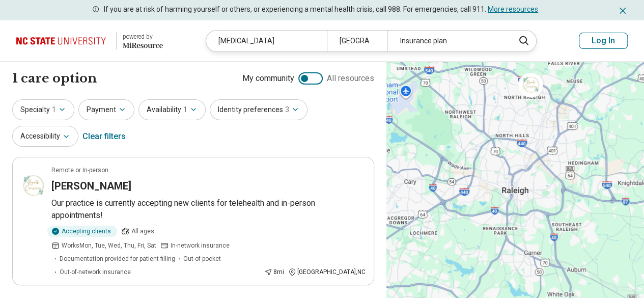 This screenshot has width=644, height=298. I want to click on a: North Carolina State University powered by, so click(90, 41).